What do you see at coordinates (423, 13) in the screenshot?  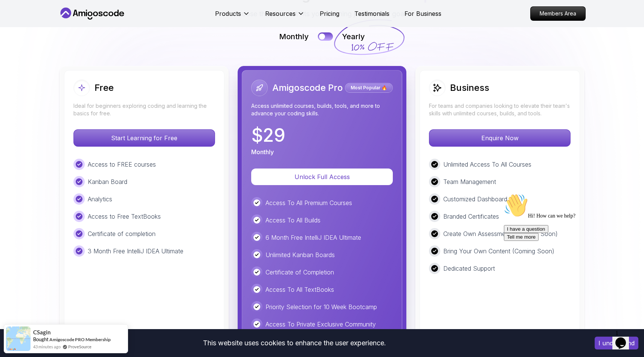 I see `a: For Business` at bounding box center [423, 13].